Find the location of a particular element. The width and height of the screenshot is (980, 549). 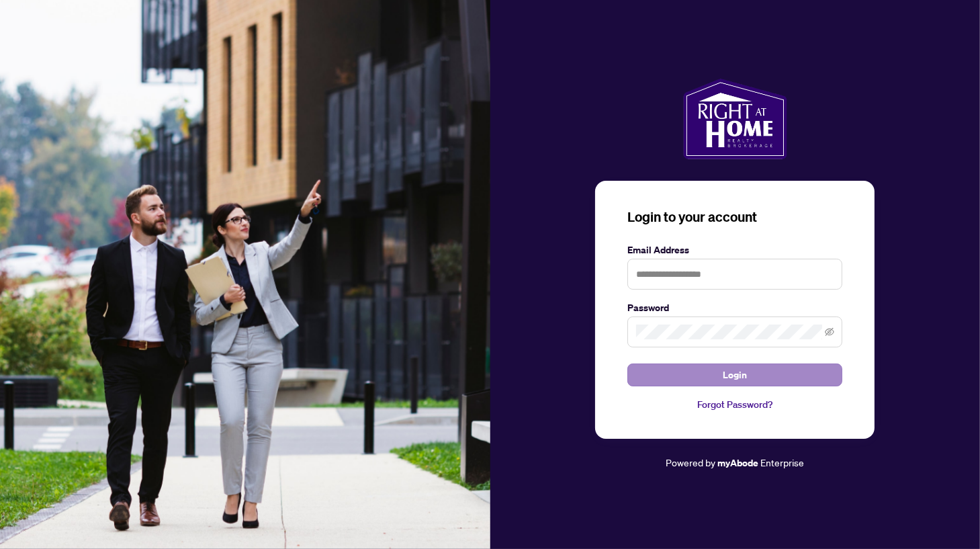

button: Login is located at coordinates (735, 375).